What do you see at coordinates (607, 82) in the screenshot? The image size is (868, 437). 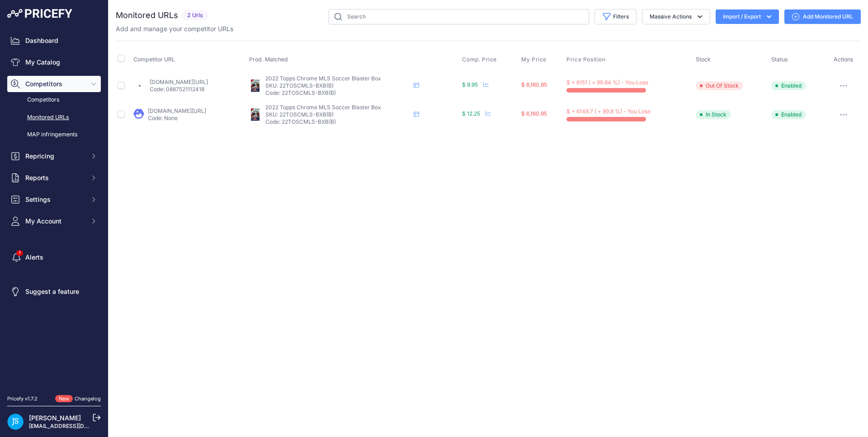 I see `span: $ + 6151 ( + 99.84 %) - You Lose` at bounding box center [607, 82].